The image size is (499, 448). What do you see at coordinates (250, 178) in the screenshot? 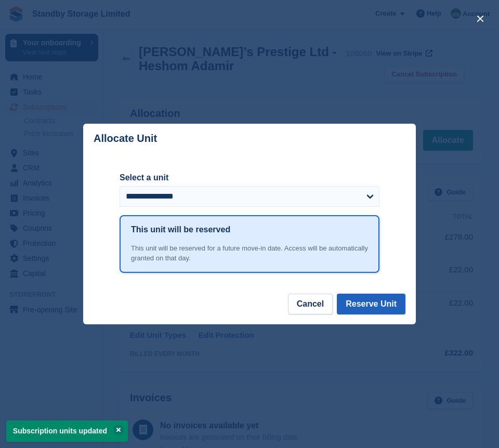
I see `label: Select a unit` at bounding box center [250, 178].